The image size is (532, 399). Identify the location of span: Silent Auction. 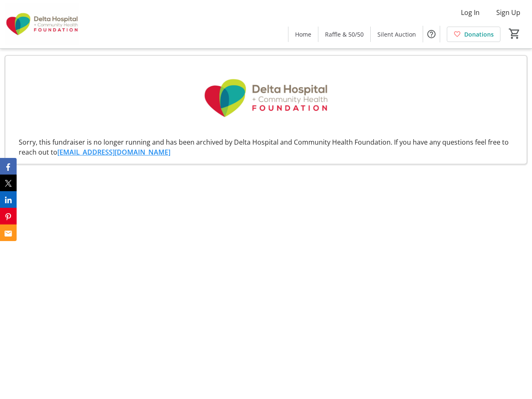
(397, 34).